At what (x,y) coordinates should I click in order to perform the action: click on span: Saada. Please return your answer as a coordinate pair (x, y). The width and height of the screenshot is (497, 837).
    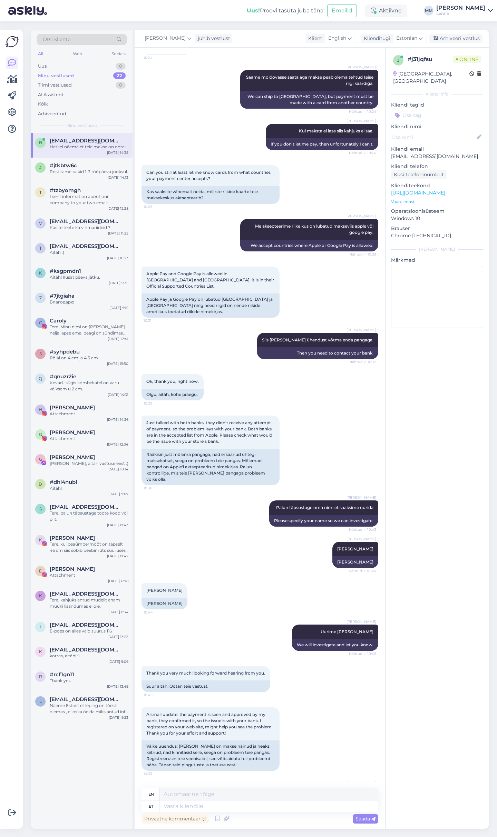
    Looking at the image, I should click on (365, 819).